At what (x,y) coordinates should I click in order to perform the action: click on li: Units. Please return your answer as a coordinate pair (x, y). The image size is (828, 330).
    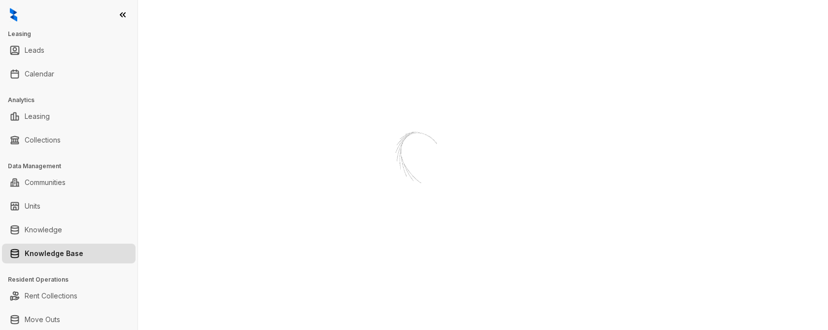
    Looking at the image, I should click on (69, 206).